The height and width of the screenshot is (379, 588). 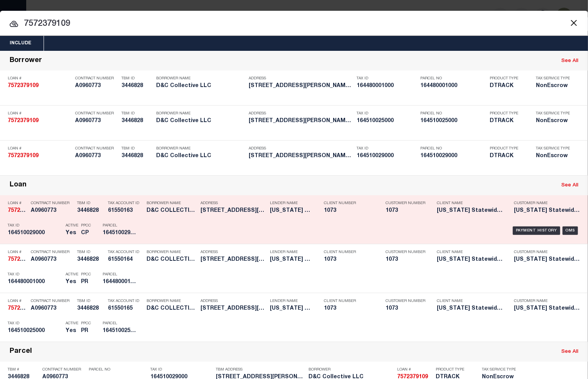 I want to click on h5: DTRACK, so click(x=507, y=121).